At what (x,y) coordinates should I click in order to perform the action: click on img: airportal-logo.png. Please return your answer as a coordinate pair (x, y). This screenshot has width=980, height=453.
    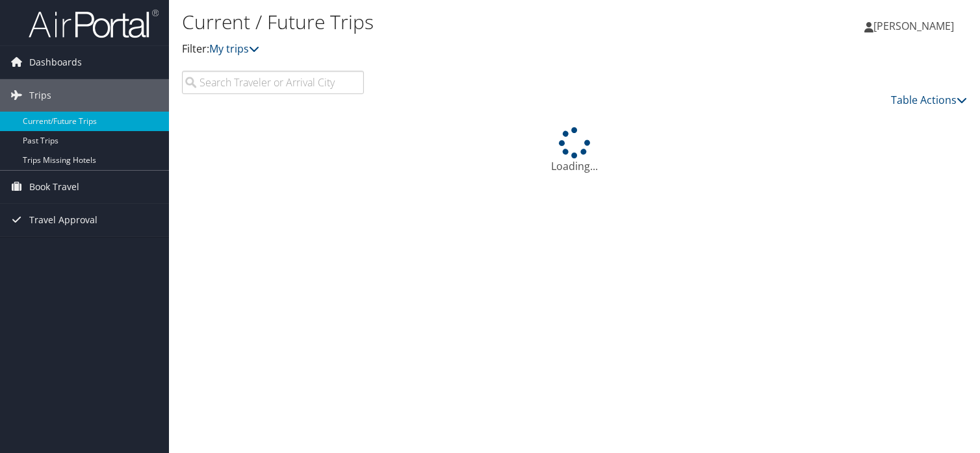
    Looking at the image, I should click on (94, 23).